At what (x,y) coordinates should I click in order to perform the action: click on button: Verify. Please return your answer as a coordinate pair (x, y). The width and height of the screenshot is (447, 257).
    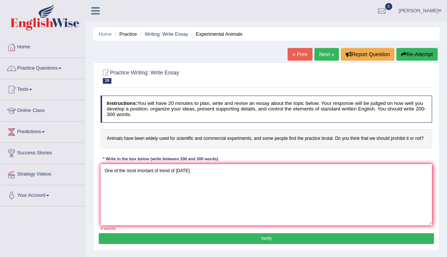
    Looking at the image, I should click on (266, 239).